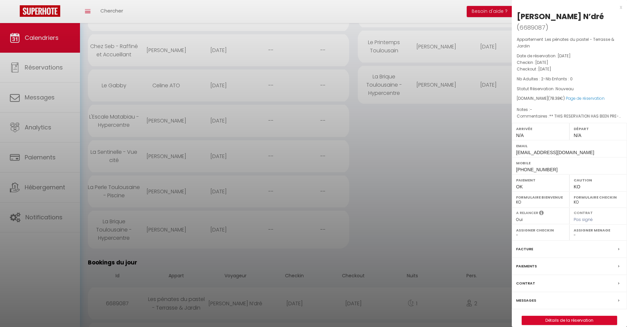 This screenshot has width=627, height=327. Describe the element at coordinates (569, 163) in the screenshot. I see `label: Mobile` at that location.